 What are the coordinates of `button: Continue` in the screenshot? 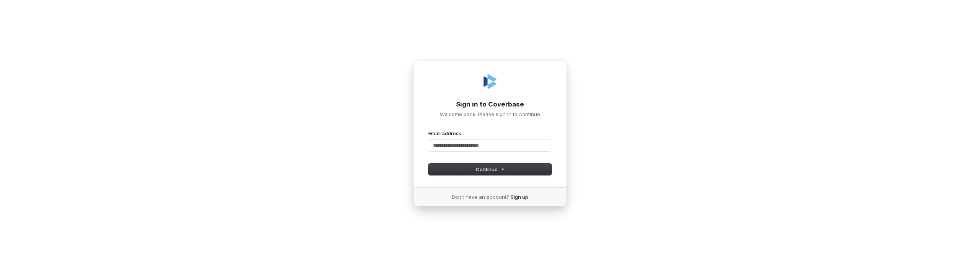 It's located at (490, 169).